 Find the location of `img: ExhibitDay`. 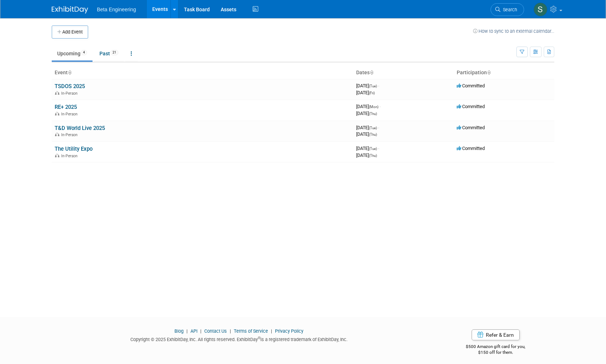

img: ExhibitDay is located at coordinates (70, 10).